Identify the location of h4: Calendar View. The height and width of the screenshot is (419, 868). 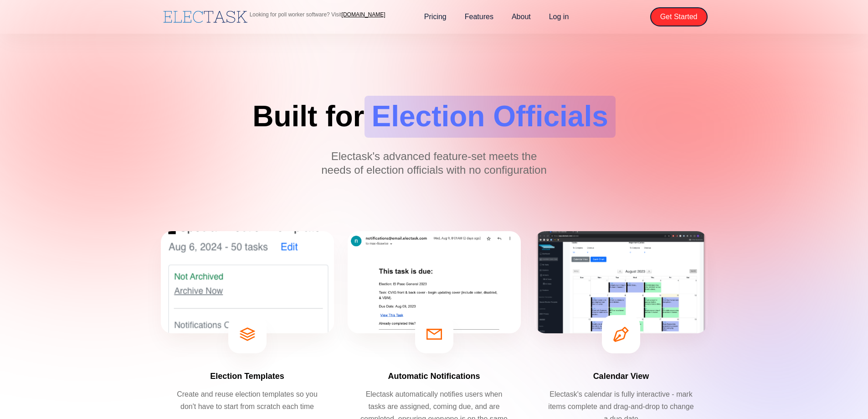
(620, 376).